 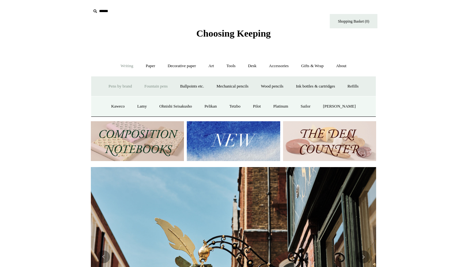 What do you see at coordinates (306, 106) in the screenshot?
I see `a: Sailor` at bounding box center [306, 106].